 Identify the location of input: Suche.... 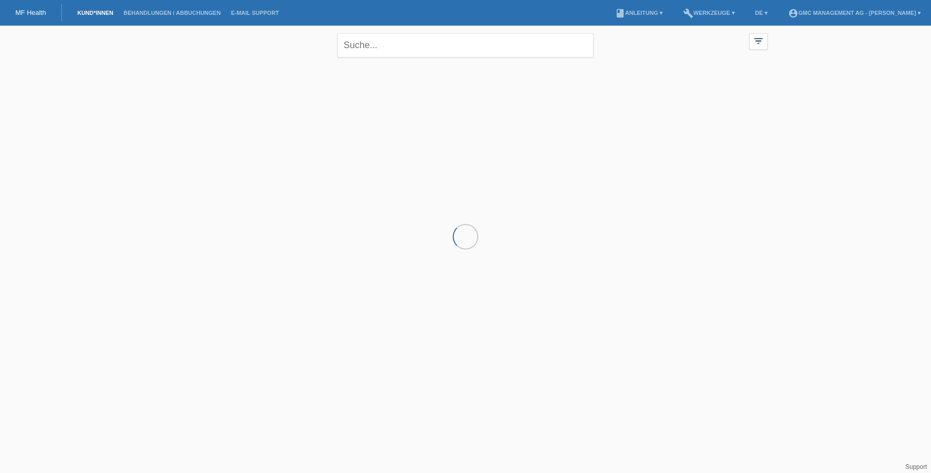
(465, 45).